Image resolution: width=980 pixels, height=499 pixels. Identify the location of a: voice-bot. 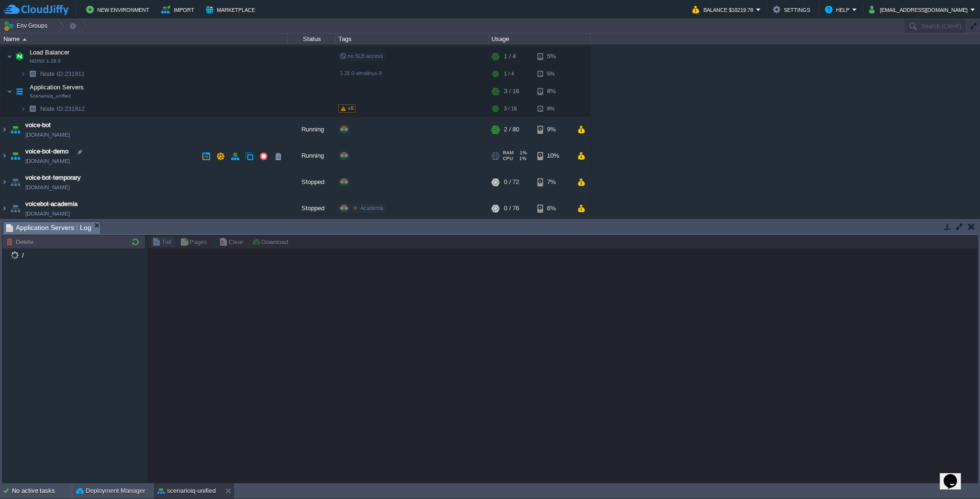
(38, 126).